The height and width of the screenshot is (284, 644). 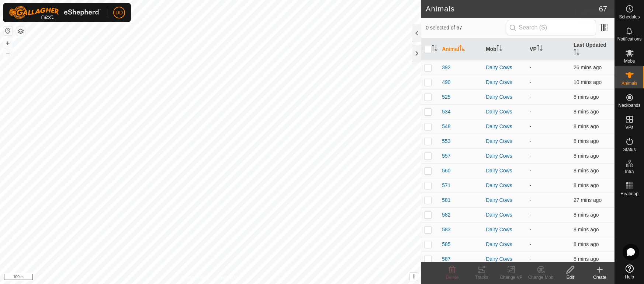 I want to click on a: Help, so click(x=629, y=272).